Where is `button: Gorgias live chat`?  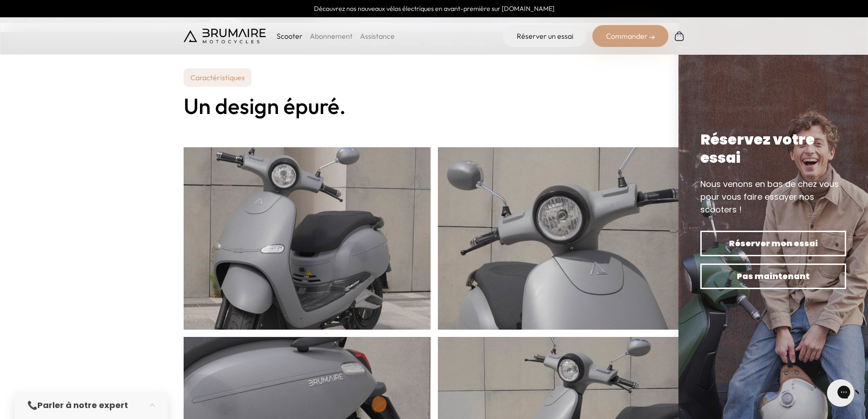 button: Gorgias live chat is located at coordinates (18, 17).